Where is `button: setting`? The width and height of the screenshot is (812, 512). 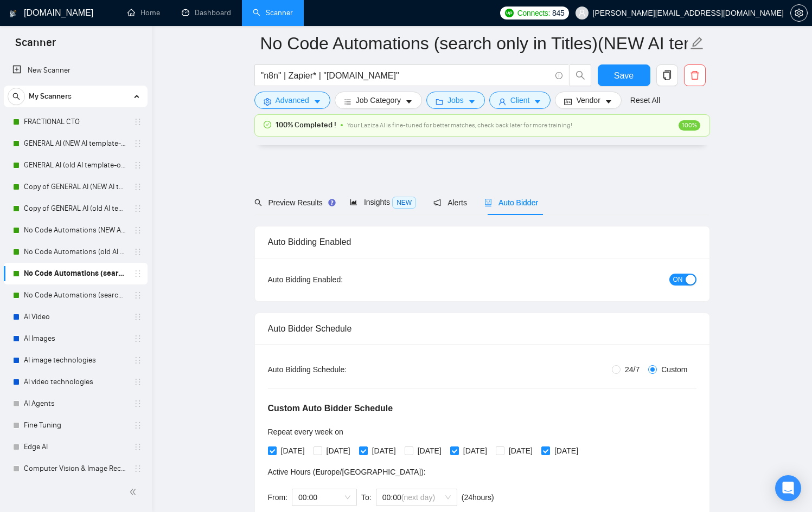 button: setting is located at coordinates (799, 13).